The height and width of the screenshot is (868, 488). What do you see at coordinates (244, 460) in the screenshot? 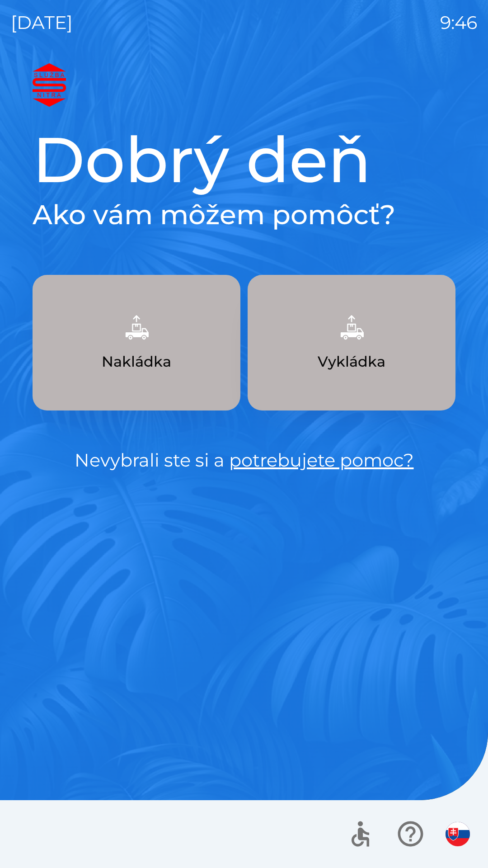
I see `p: Nevybrali ste si a` at bounding box center [244, 460].